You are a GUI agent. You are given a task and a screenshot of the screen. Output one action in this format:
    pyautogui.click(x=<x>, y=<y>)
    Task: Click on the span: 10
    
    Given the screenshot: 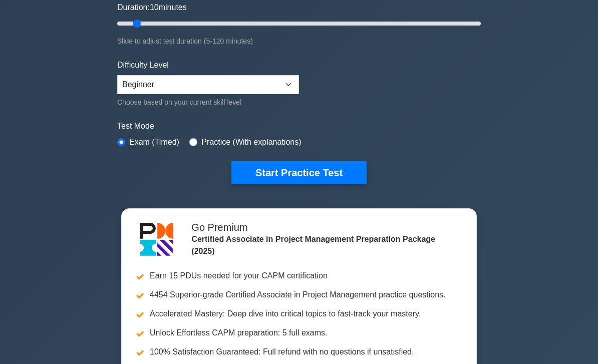 What is the action you would take?
    pyautogui.click(x=154, y=7)
    